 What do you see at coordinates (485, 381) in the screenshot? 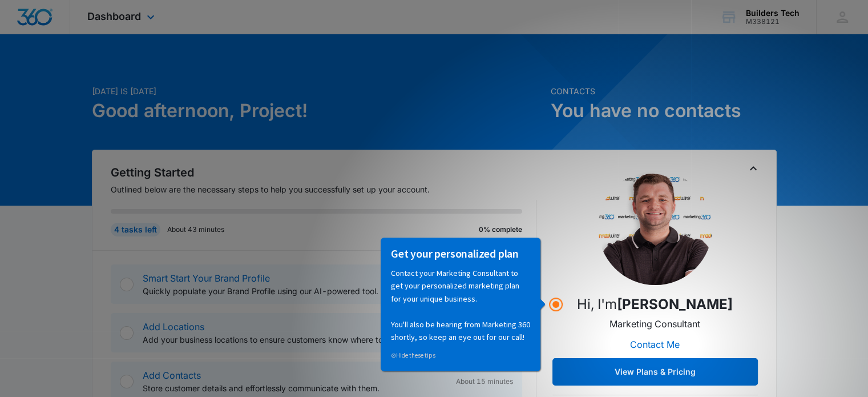
I see `span: About 15 minutes` at bounding box center [485, 381].